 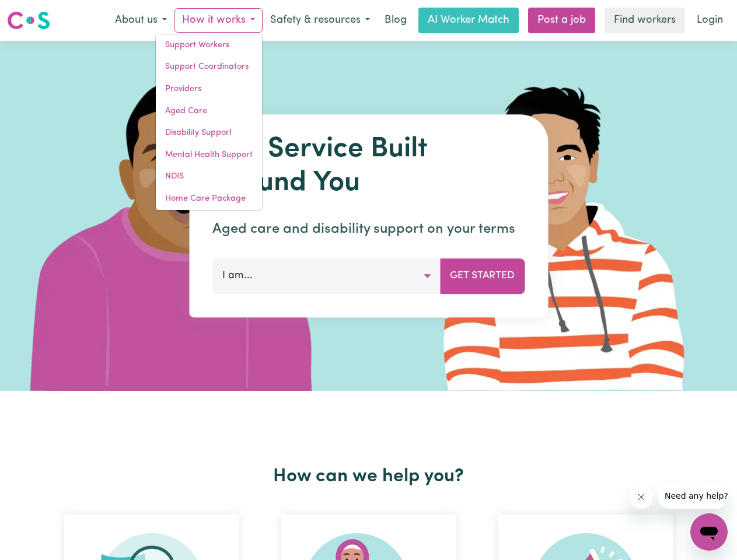 What do you see at coordinates (469, 20) in the screenshot?
I see `a: AI Worker Match` at bounding box center [469, 20].